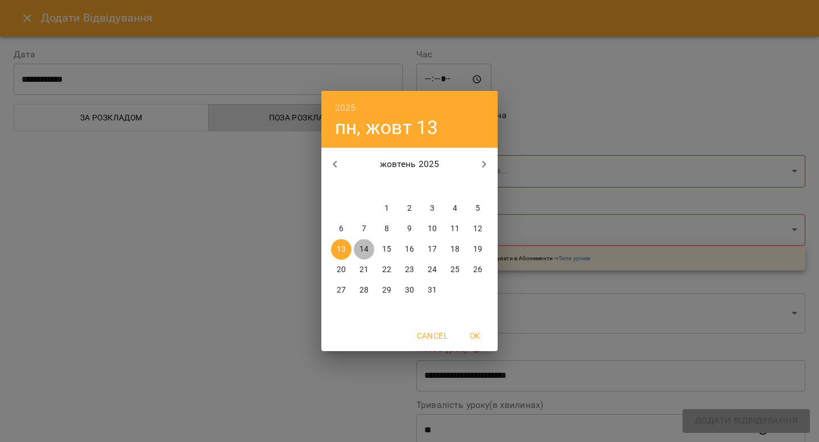 The image size is (819, 442). Describe the element at coordinates (478, 209) in the screenshot. I see `button: 5` at that location.